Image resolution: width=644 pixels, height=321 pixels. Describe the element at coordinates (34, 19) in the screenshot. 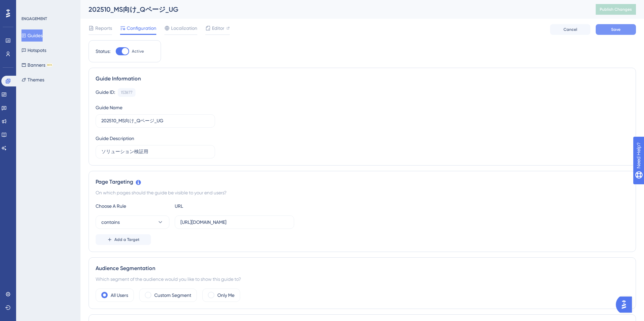

I see `div: ENGAGEMENT` at that location.